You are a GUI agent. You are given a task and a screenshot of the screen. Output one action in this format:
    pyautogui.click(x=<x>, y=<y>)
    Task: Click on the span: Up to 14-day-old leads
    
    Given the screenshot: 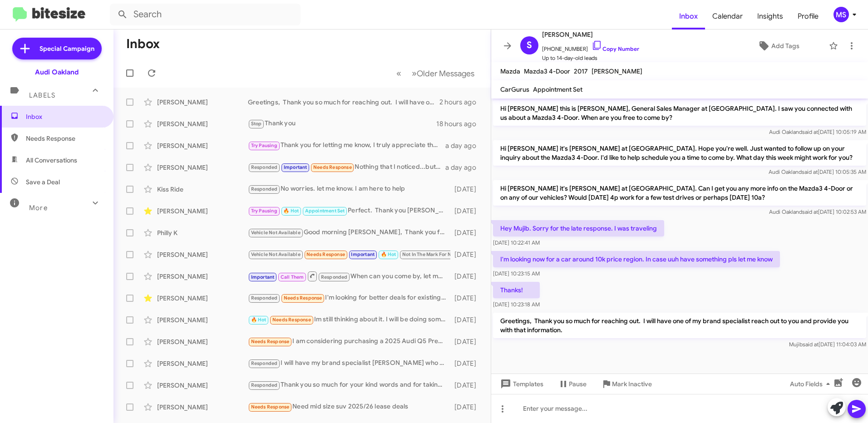 What is the action you would take?
    pyautogui.click(x=591, y=58)
    